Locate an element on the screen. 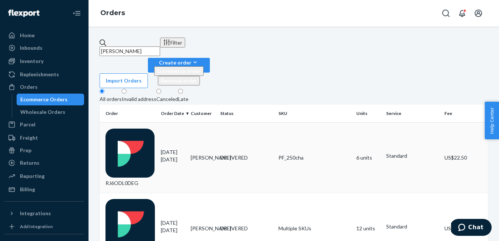 This screenshot has width=499, height=241. button: Ecommerce order is located at coordinates (179, 71).